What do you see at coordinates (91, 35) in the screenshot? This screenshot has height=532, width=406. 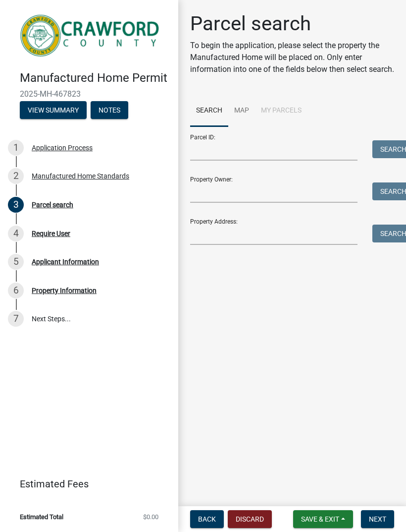 I see `img: Crawford County, Georgia` at bounding box center [91, 35].